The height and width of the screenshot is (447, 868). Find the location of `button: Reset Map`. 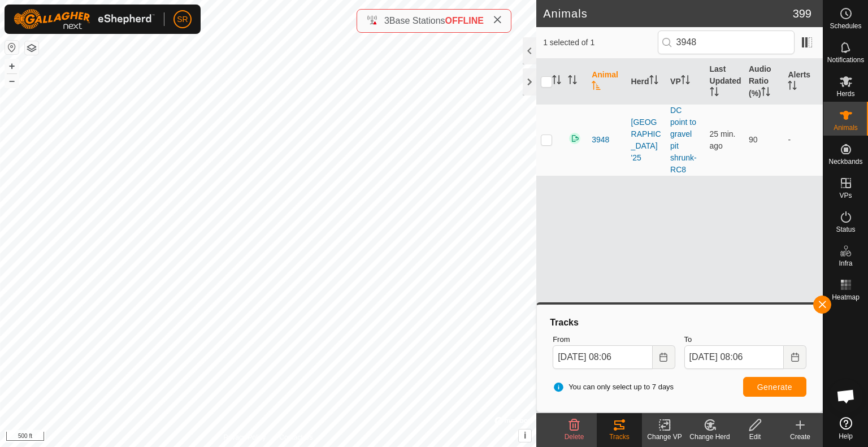

button: Reset Map is located at coordinates (12, 48).